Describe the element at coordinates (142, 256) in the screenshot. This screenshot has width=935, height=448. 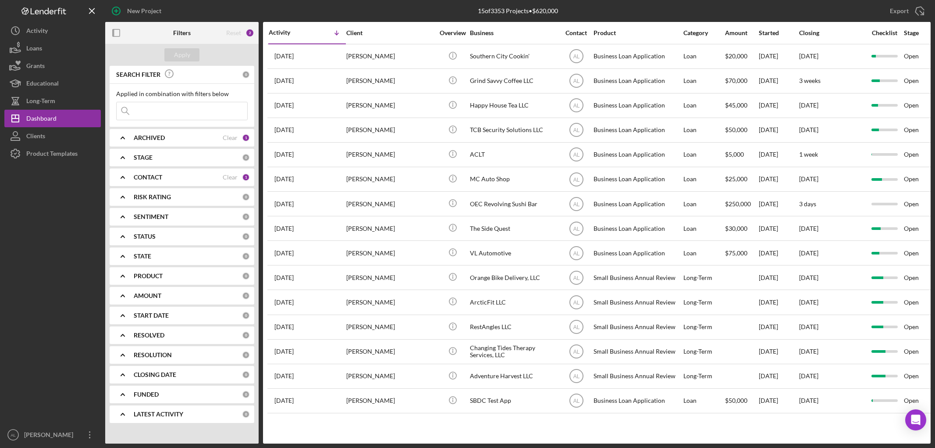
I see `b: STATE` at that location.